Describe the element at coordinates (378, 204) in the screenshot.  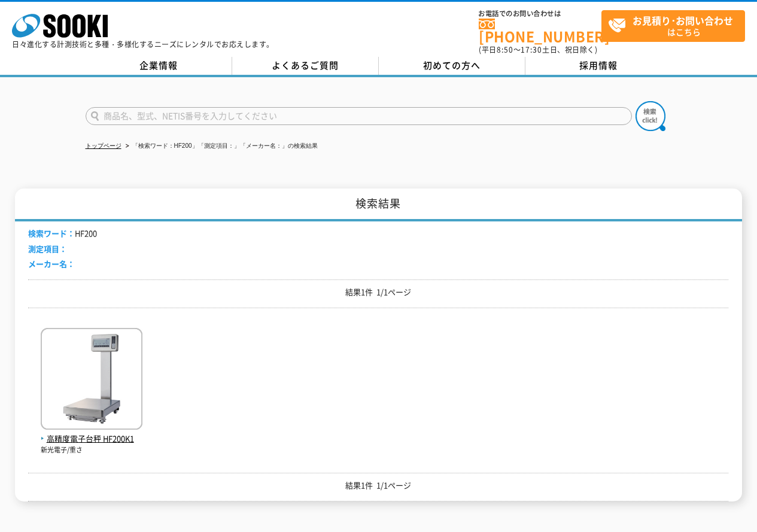
I see `h1: 検索結果` at that location.